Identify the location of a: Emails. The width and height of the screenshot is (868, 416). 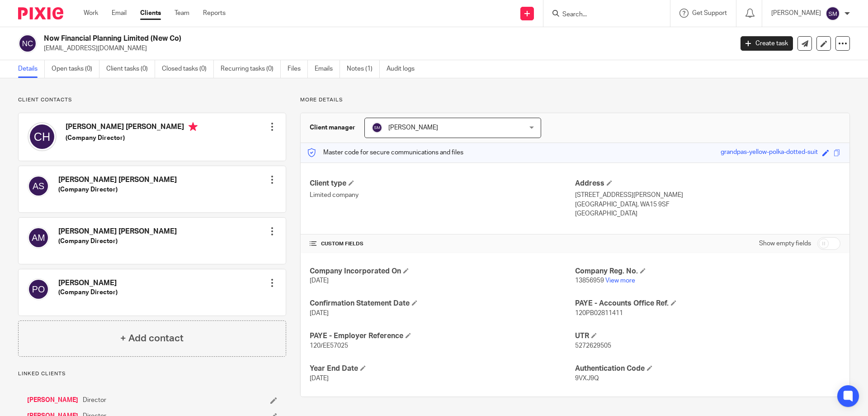
(327, 69).